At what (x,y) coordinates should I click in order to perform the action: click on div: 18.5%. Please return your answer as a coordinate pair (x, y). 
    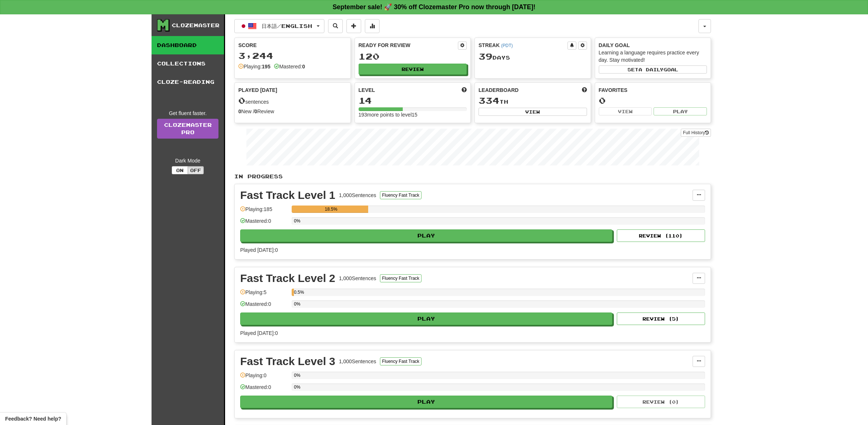
    Looking at the image, I should click on (331, 209).